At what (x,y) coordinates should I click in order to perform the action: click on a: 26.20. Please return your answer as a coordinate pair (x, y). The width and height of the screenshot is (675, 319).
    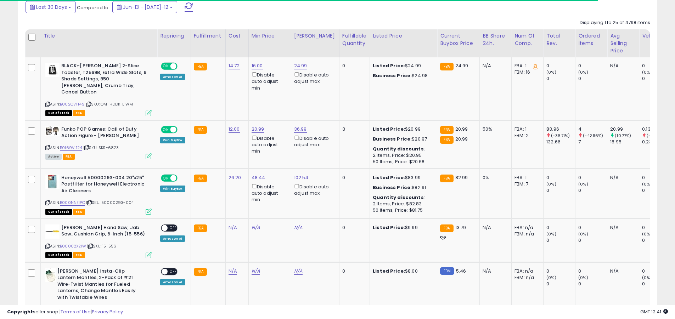
    Looking at the image, I should click on (235, 178).